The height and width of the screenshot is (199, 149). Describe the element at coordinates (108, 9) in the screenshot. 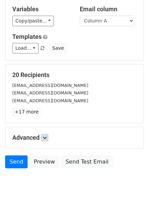

I see `h5: Email column` at that location.